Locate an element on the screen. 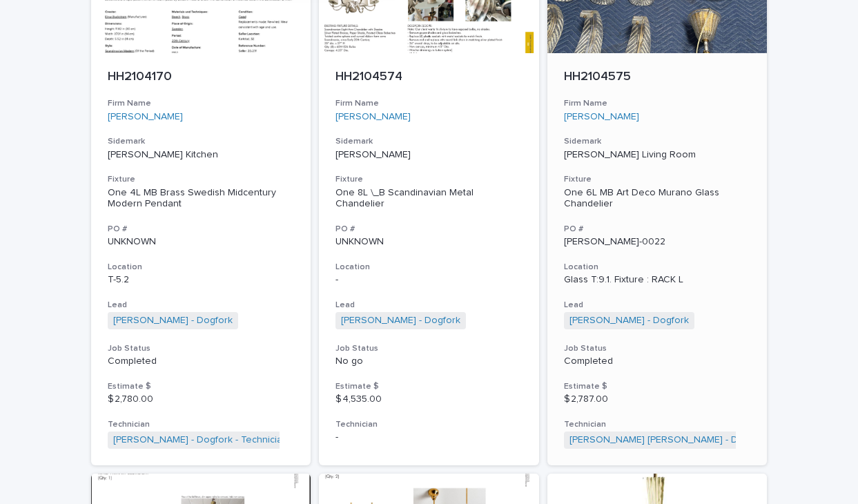  p: $ 4,535.00 is located at coordinates (429, 399).